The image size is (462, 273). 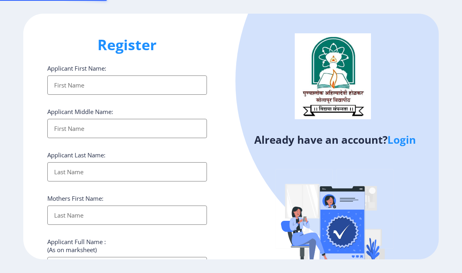 I want to click on label: Applicant First Name:, so click(x=77, y=68).